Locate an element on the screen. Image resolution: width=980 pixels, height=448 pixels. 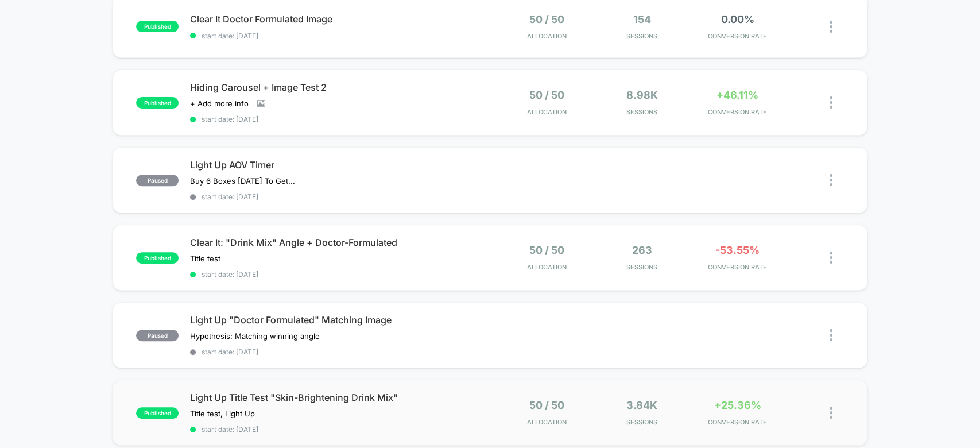
span: Light Up Title Test "Skin-Brightening Drink Mix" is located at coordinates (339, 398).